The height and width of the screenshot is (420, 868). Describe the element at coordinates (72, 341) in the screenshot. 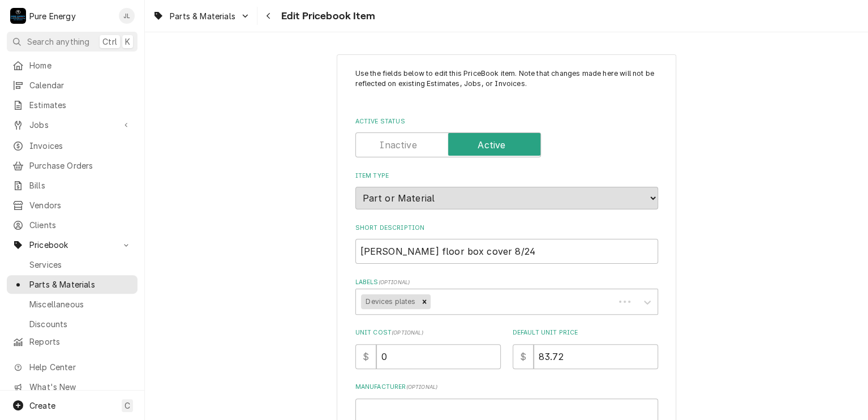

I see `a: Reports` at that location.